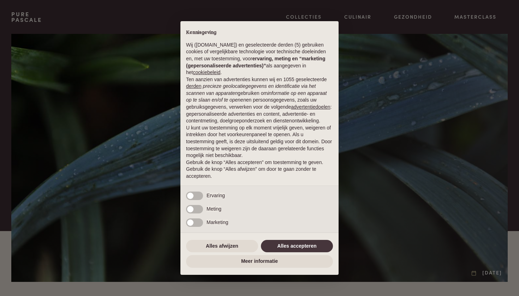 The width and height of the screenshot is (519, 296). What do you see at coordinates (260, 169) in the screenshot?
I see `p: Gebruik de knop “Alles accepteren” om toestemming te geven. Gebruik de knop “Alles afwijzen” om d...` at bounding box center [260, 169].